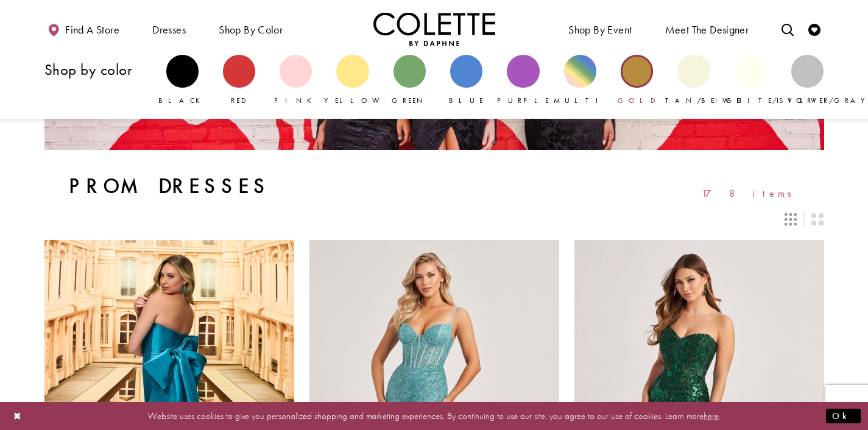  I want to click on a: Black, so click(182, 81).